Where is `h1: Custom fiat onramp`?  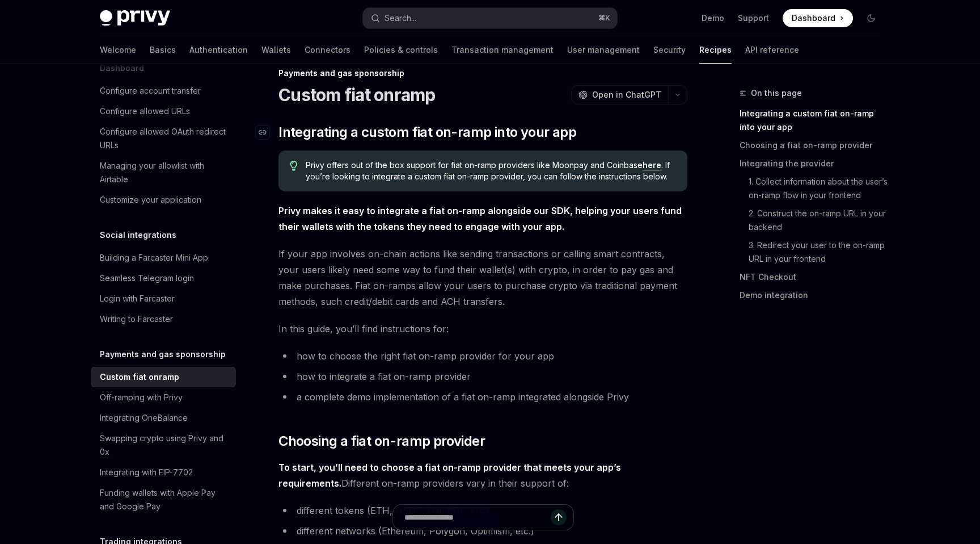 h1: Custom fiat onramp is located at coordinates (357, 95).